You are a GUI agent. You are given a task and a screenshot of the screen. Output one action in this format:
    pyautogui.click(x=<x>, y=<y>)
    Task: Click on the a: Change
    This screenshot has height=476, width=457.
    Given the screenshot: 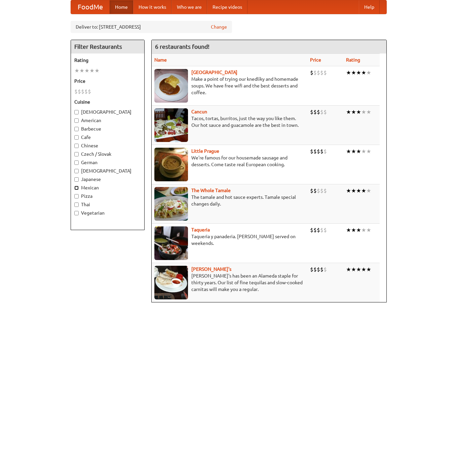 What is the action you would take?
    pyautogui.click(x=219, y=27)
    